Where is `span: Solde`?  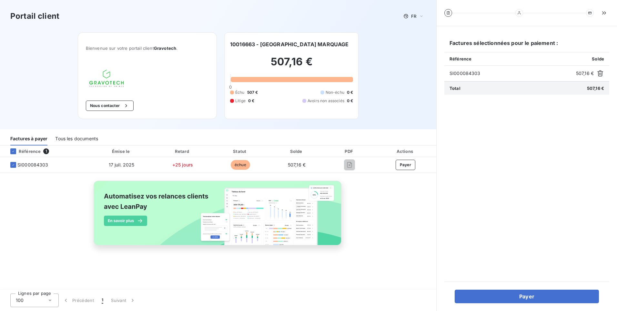
span: Solde is located at coordinates (598, 59).